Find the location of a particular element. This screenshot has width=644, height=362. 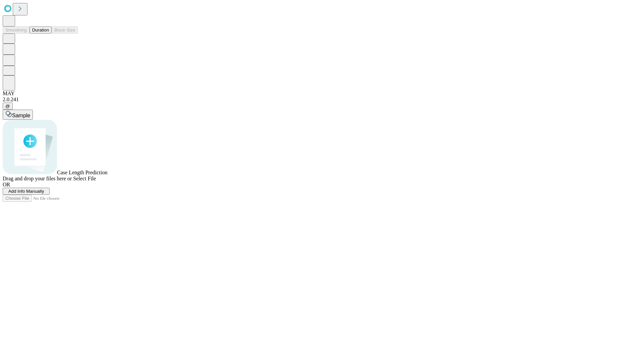

span: Drag and drop your files here or is located at coordinates (37, 178).